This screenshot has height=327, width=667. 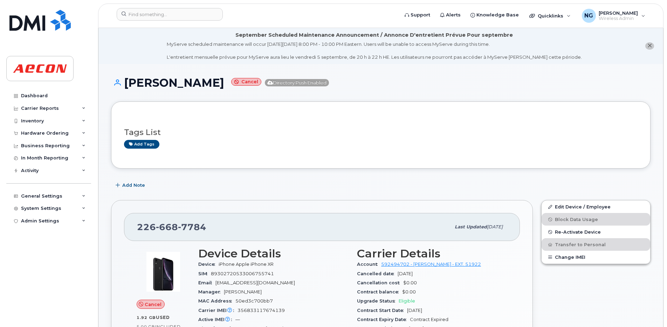 What do you see at coordinates (207, 283) in the screenshot?
I see `span: Email` at bounding box center [207, 283].